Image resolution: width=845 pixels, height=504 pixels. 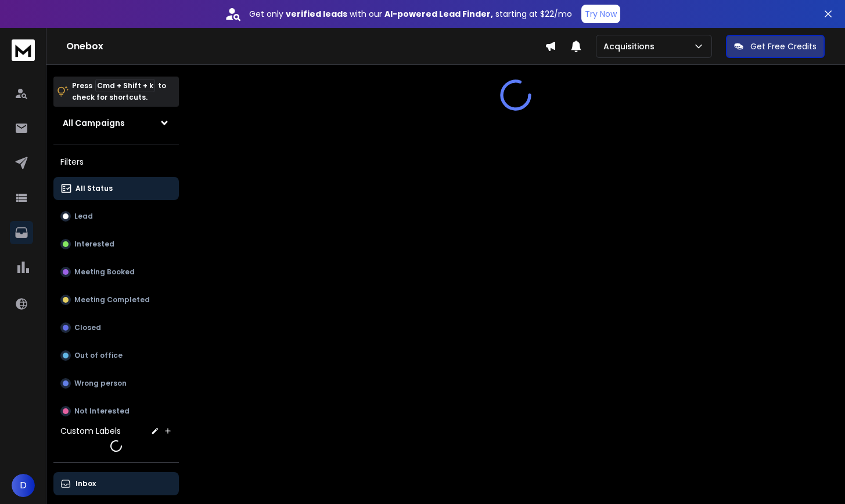 What do you see at coordinates (600, 14) in the screenshot?
I see `button: Try Now` at bounding box center [600, 14].